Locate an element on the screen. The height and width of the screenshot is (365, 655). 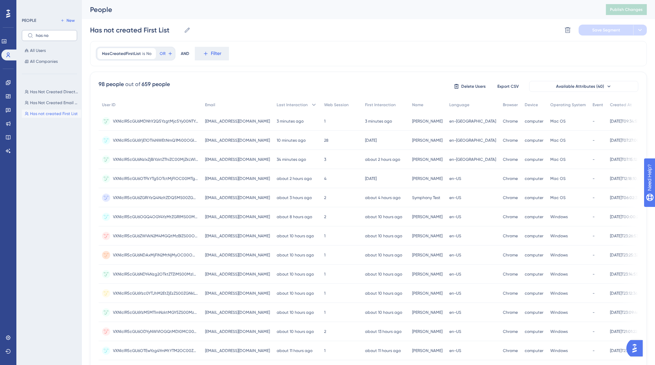
span: VXNlclR5cGU6ZGRiYzQ4NzItZDQ5MS00ZGMxLWI4NzQtNzM2YzcxZWEzMDY2 is located at coordinates (156, 198).